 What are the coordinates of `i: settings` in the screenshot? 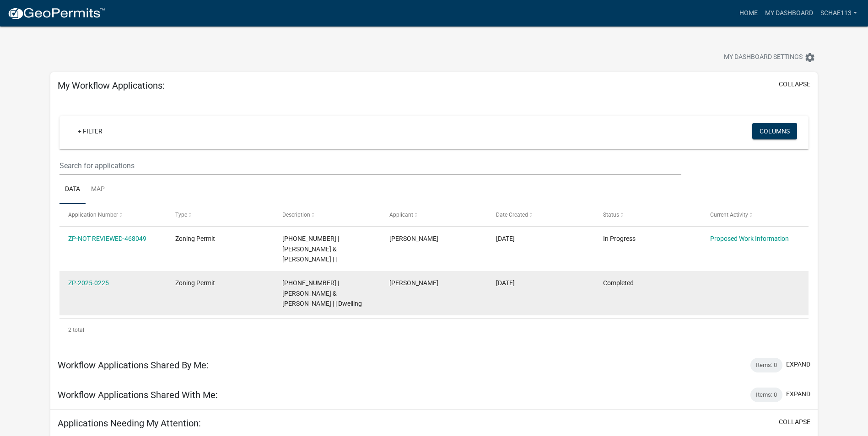 It's located at (810, 57).